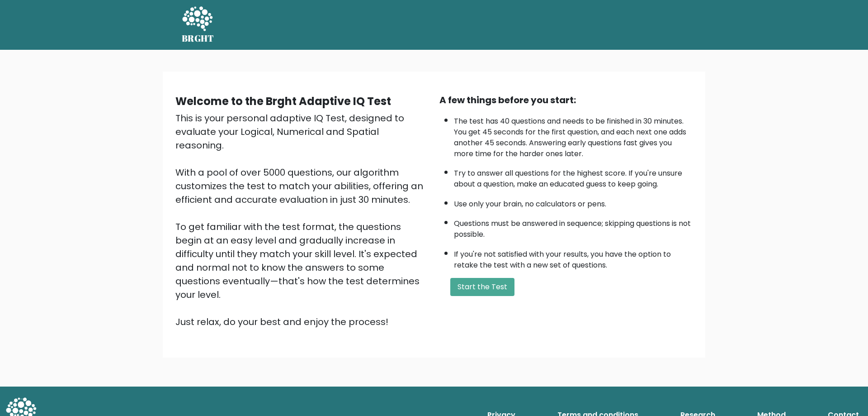 The width and height of the screenshot is (868, 416). I want to click on div: This is your personal adaptive IQ Test, designed to evaluate your Logical, Numerical and Spatial ..., so click(302, 220).